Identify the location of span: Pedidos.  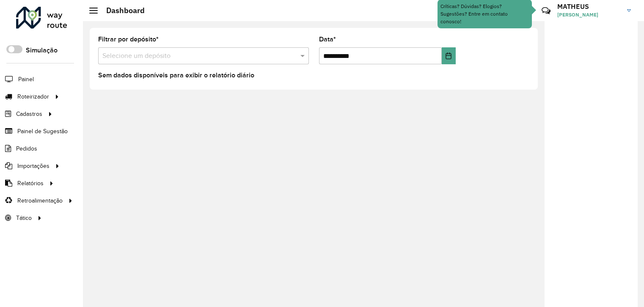
(27, 149).